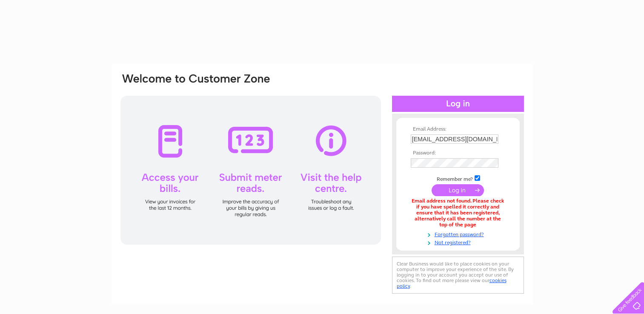 This screenshot has width=644, height=314. What do you see at coordinates (458, 178) in the screenshot?
I see `td: Remember me?` at bounding box center [458, 178].